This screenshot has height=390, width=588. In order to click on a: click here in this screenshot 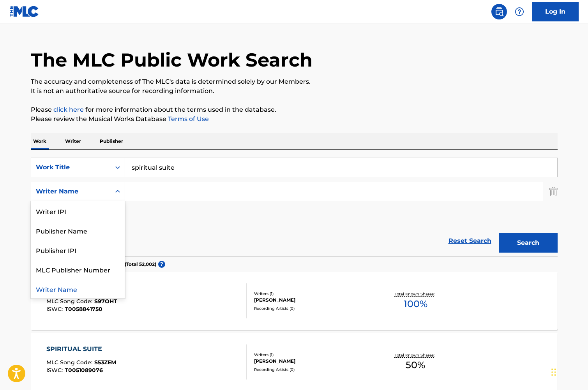, I will do `click(69, 109)`.